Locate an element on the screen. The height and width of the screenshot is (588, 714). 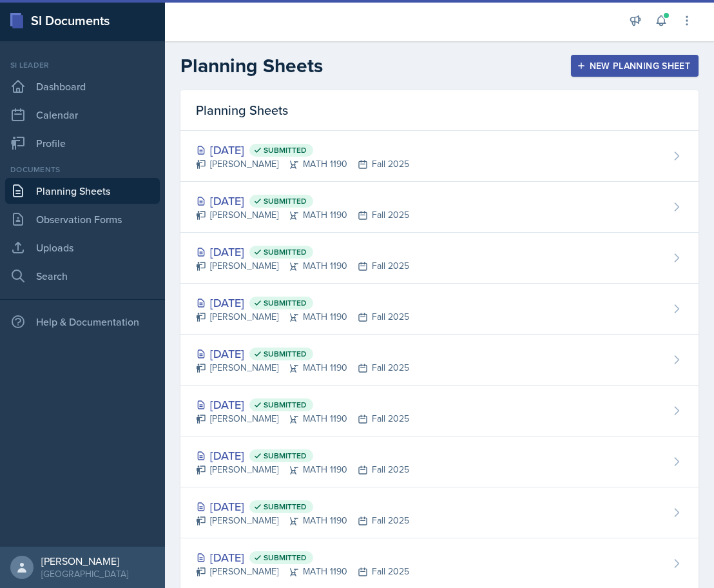
a: Planning Sheets is located at coordinates (83, 191).